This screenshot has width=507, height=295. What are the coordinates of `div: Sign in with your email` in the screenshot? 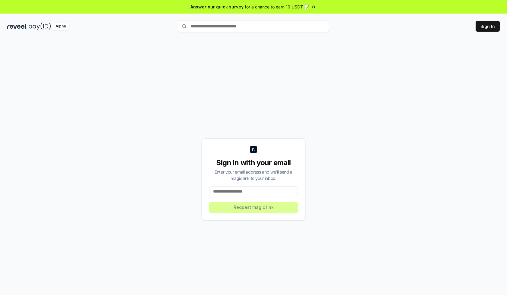 It's located at (254, 163).